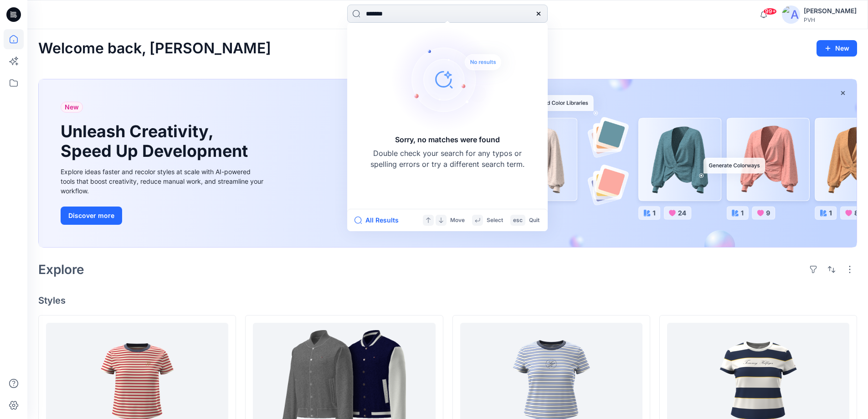  What do you see at coordinates (495, 220) in the screenshot?
I see `p: Select` at bounding box center [495, 220].